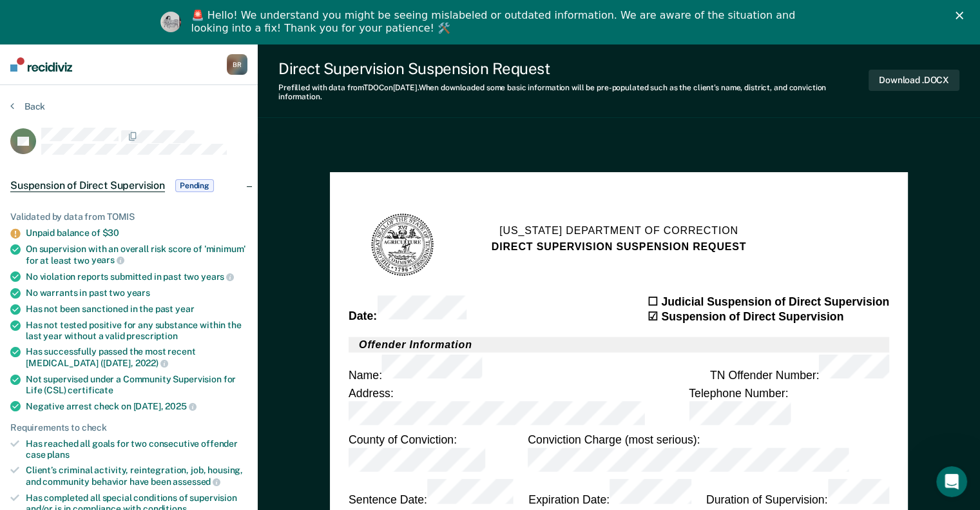  I want to click on div: Expiration Date :, so click(610, 492).